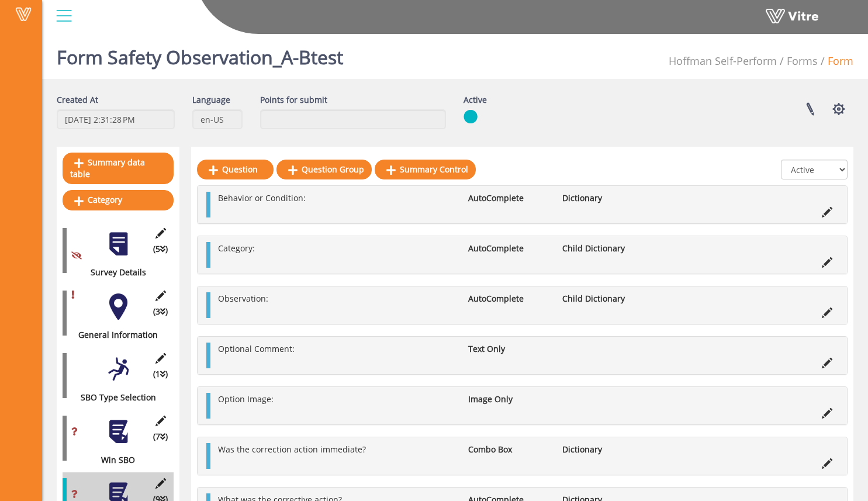  What do you see at coordinates (160, 311) in the screenshot?
I see `span: (3 )` at bounding box center [160, 311].